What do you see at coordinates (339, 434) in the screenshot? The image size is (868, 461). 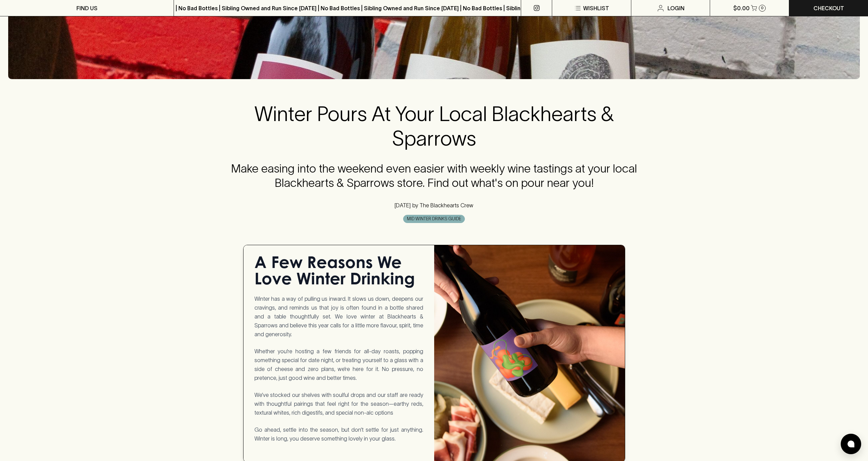 I see `p: Go ahead, settle into the season, but don’t settle for just anything. Winter is long, you deserve...` at bounding box center [339, 434].